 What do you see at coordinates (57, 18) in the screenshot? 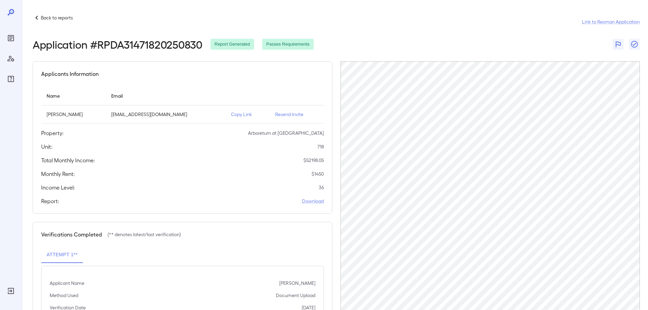
I see `p: Back to reports` at bounding box center [57, 18].